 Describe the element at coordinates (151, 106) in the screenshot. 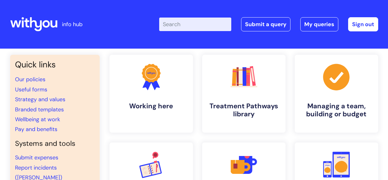

I see `h4: Working here` at that location.